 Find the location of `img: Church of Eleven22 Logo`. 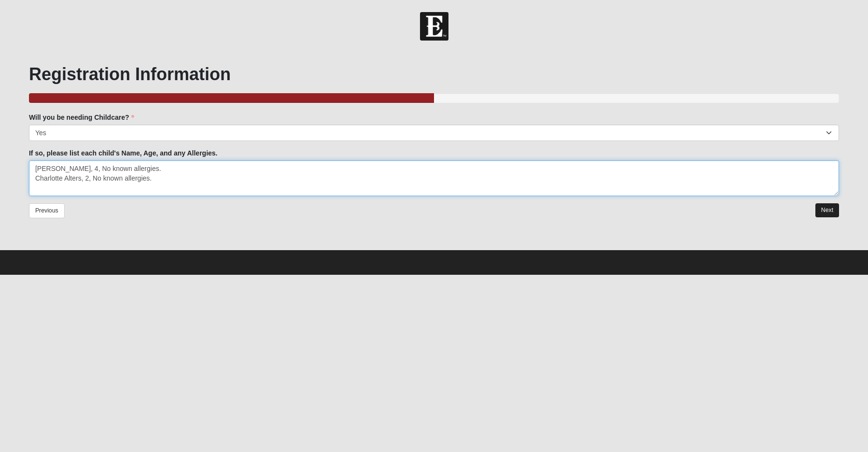

img: Church of Eleven22 Logo is located at coordinates (434, 26).